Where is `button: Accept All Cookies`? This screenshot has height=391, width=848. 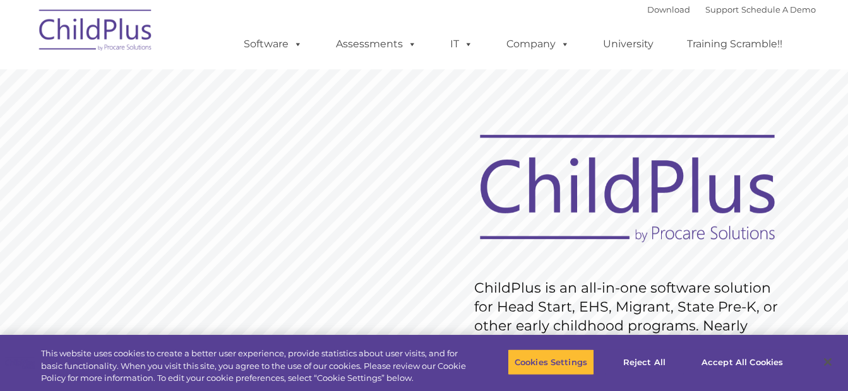
button: Accept All Cookies is located at coordinates (742, 362).